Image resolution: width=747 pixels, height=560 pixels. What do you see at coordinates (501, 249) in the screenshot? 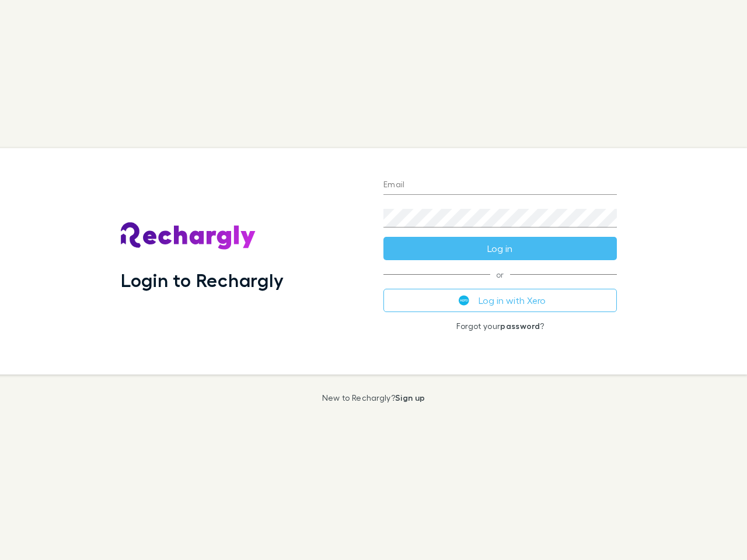
I see `button: Log in` at bounding box center [501, 249].